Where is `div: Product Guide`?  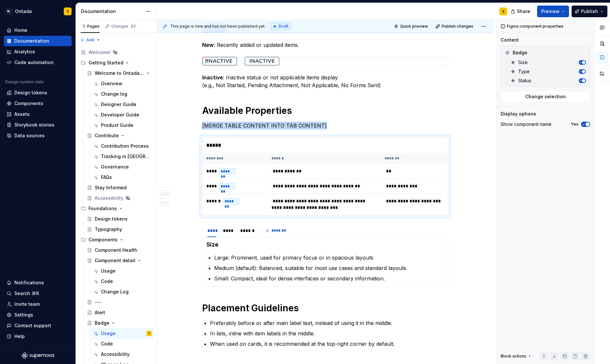 div: Product Guide is located at coordinates (117, 126).